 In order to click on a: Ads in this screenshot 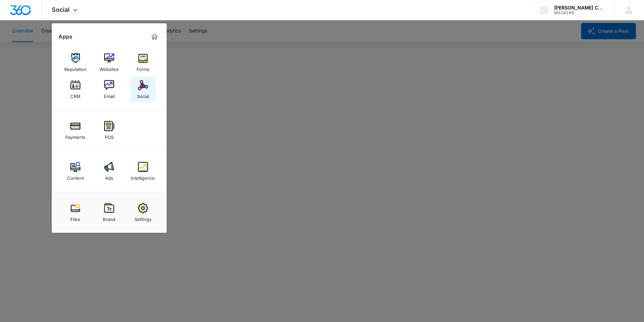, I will do `click(109, 171)`.